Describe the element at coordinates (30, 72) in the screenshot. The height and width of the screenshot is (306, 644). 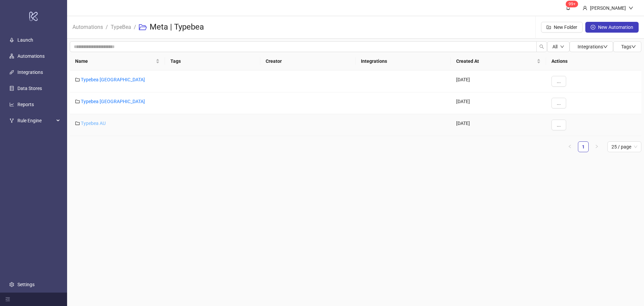
I see `a: Integrations` at that location.